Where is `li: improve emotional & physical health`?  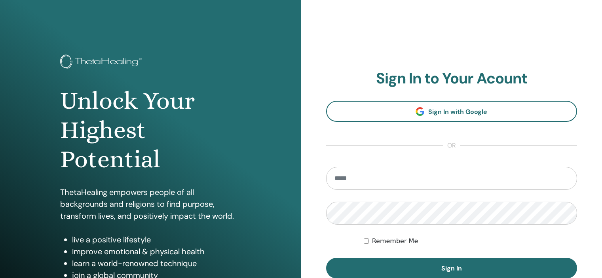 li: improve emotional & physical health is located at coordinates (156, 252).